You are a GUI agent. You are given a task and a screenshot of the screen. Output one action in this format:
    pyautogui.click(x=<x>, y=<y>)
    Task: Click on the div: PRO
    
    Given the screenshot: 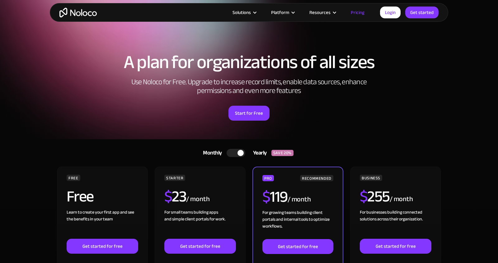 What is the action you would take?
    pyautogui.click(x=268, y=178)
    